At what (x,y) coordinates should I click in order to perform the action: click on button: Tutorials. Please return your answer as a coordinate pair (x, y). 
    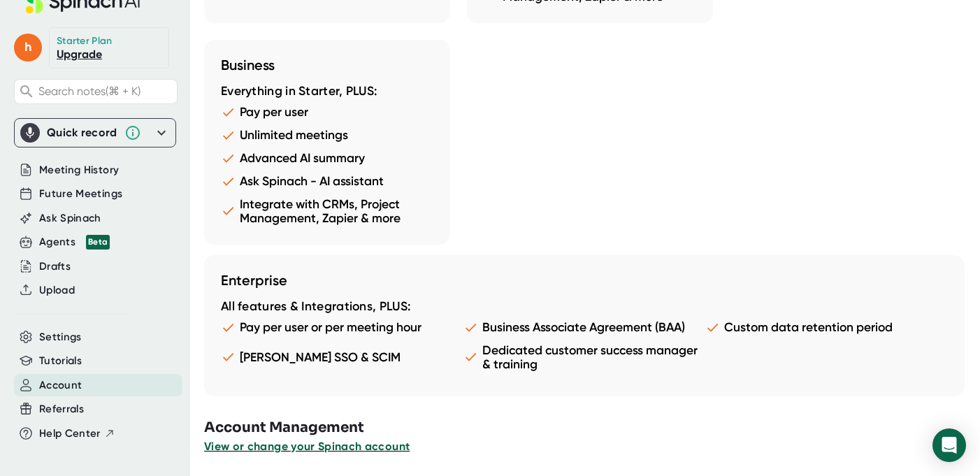
    Looking at the image, I should click on (60, 361).